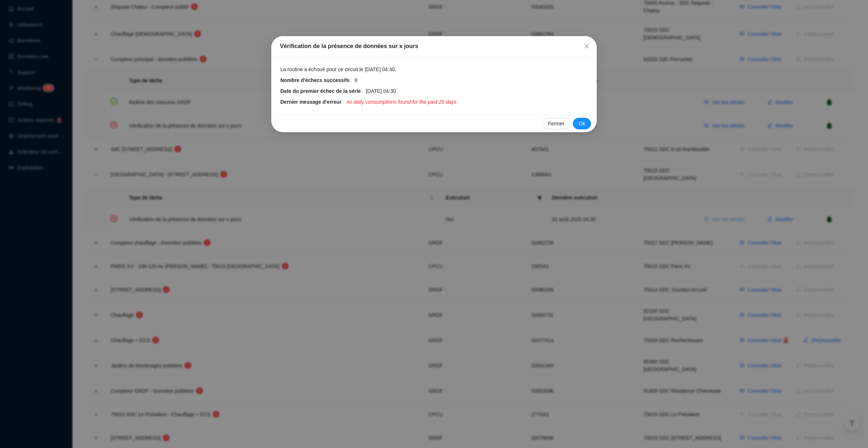  What do you see at coordinates (556, 124) in the screenshot?
I see `button: Fermer` at bounding box center [556, 124].